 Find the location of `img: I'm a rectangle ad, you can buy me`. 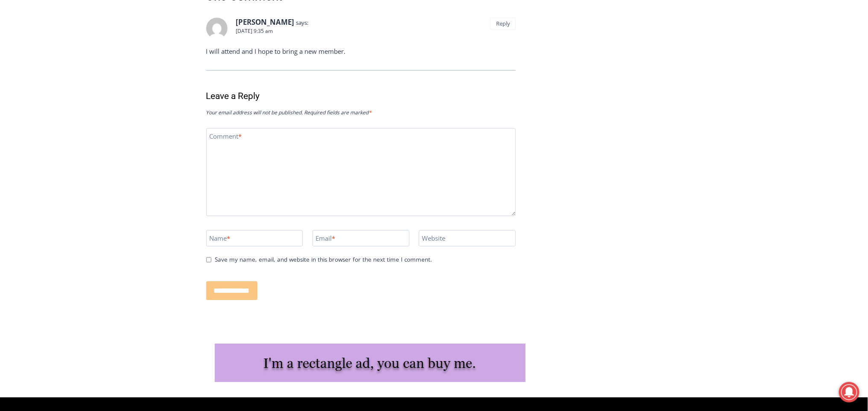

img: I'm a rectangle ad, you can buy me is located at coordinates (370, 362).